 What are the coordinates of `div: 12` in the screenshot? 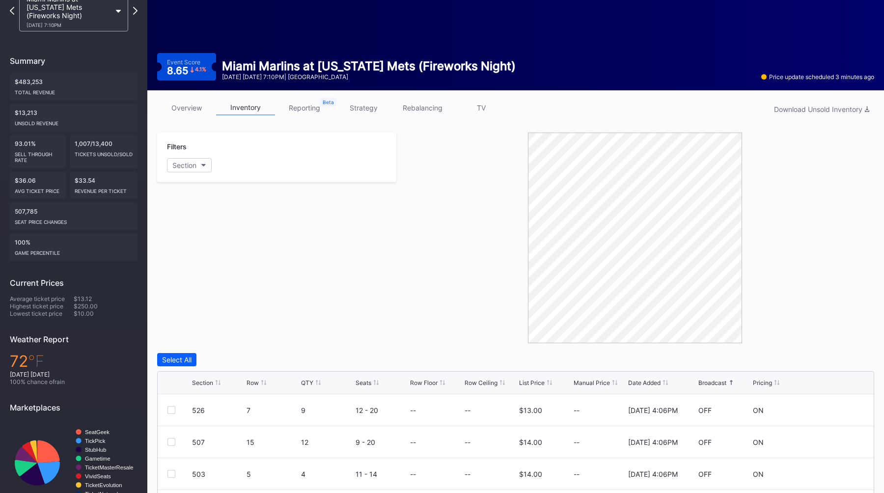 It's located at (327, 442).